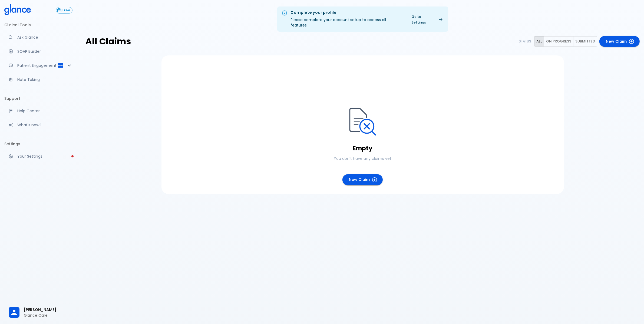  What do you see at coordinates (41, 99) in the screenshot?
I see `li: Support` at bounding box center [41, 99].